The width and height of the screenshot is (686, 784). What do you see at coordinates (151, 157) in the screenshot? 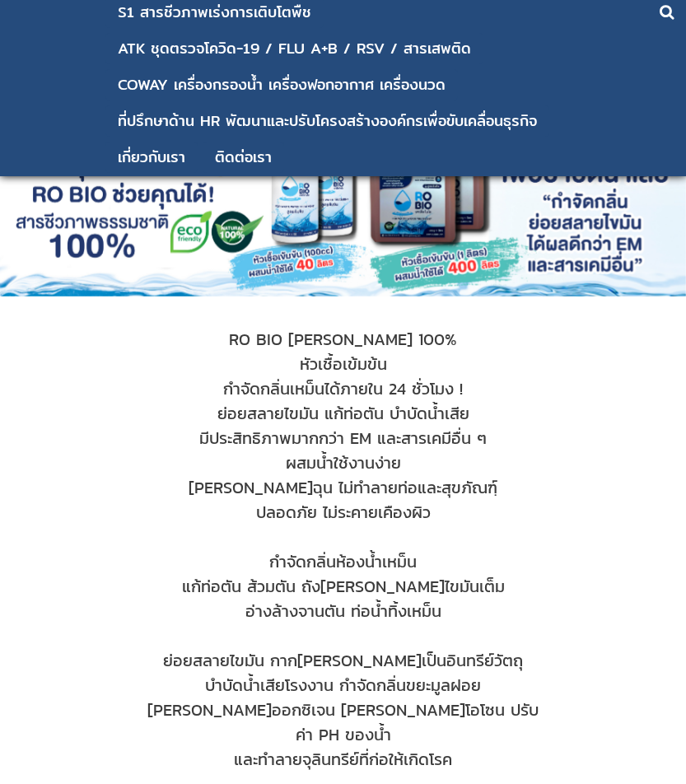
I see `a: เกี่ยวกับเรา` at bounding box center [151, 157].